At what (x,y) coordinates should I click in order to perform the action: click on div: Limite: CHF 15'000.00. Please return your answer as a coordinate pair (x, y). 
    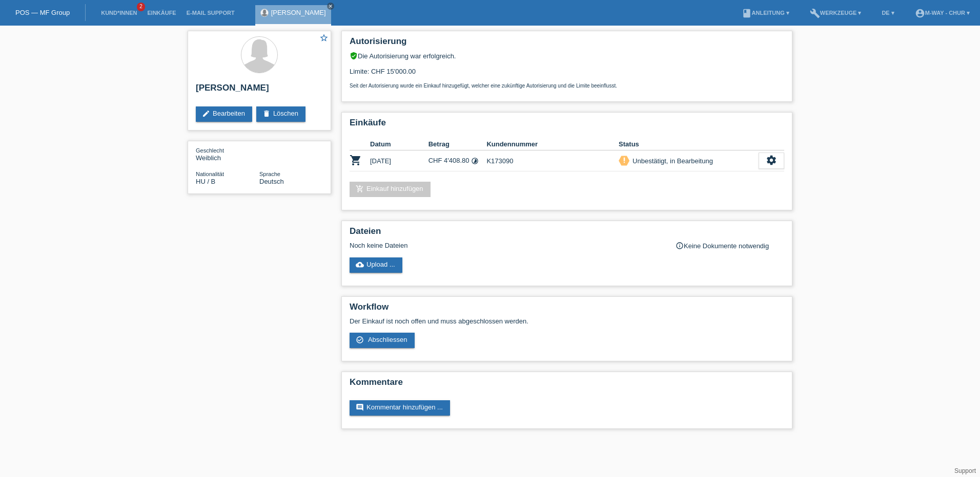
    Looking at the image, I should click on (567, 74).